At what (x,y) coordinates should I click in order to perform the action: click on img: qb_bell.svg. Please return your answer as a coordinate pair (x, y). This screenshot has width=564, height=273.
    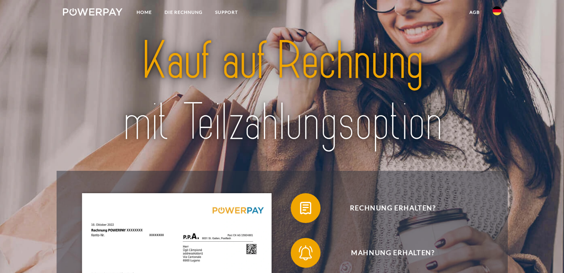
    Looking at the image, I should click on (306, 253).